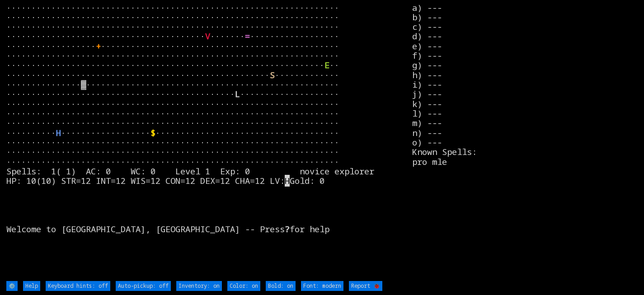  Describe the element at coordinates (244, 286) in the screenshot. I see `input: Color: on` at that location.